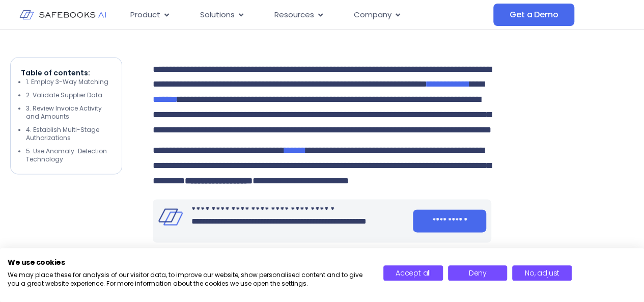  I want to click on span: Product, so click(145, 15).